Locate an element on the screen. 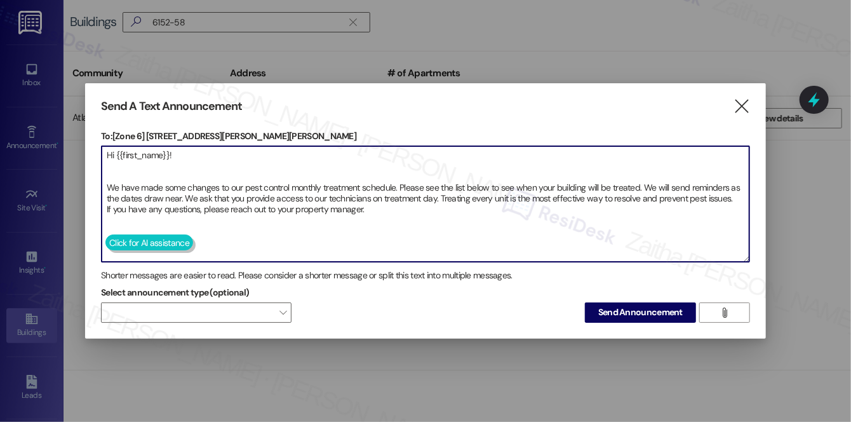  div: Shorter messages are easier to read. Please consider a shorter message or split this text into mu... is located at coordinates (425, 275).